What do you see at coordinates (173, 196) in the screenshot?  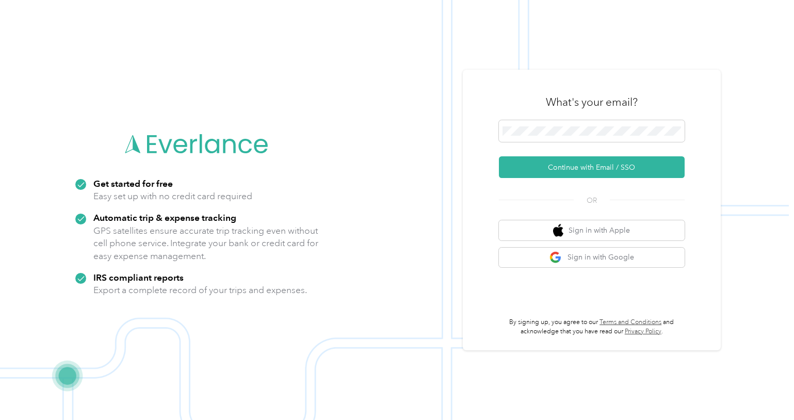 I see `p: Easy set up with no credit card required` at bounding box center [173, 196].